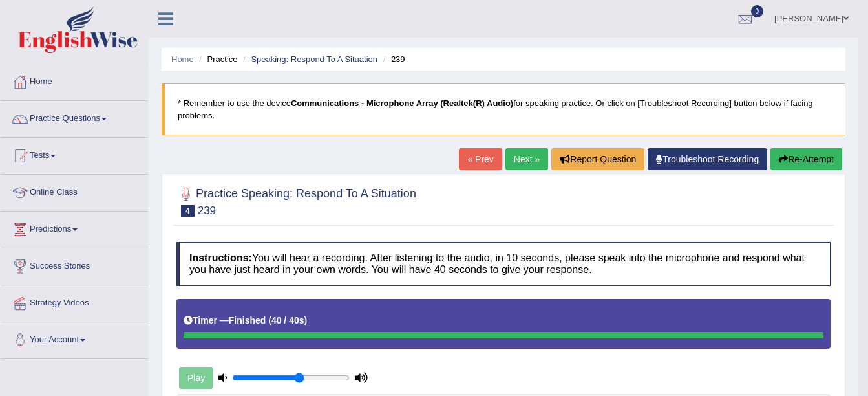 Image resolution: width=868 pixels, height=396 pixels. Describe the element at coordinates (758, 11) in the screenshot. I see `span: 0` at that location.